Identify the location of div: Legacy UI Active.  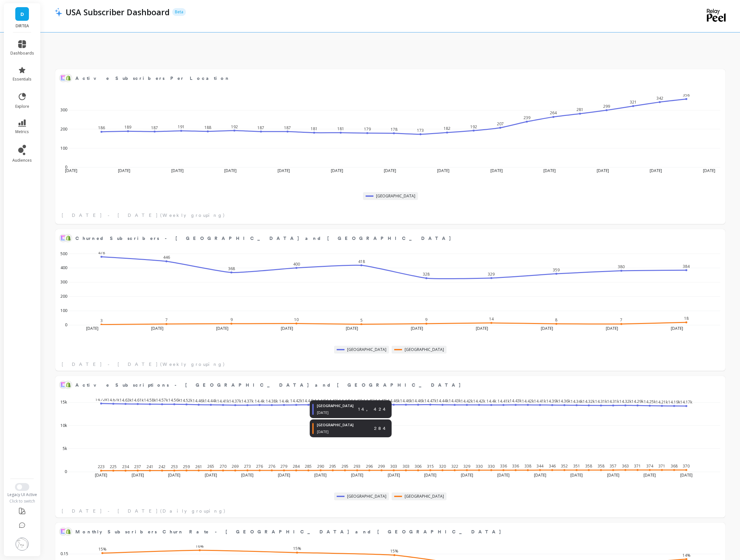
(22, 495).